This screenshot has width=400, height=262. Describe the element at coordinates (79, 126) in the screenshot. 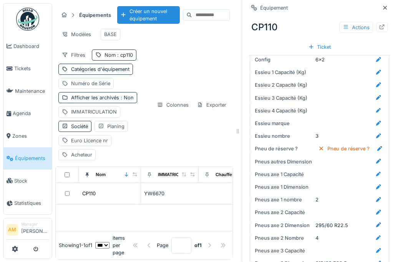

I see `div: Société` at that location.